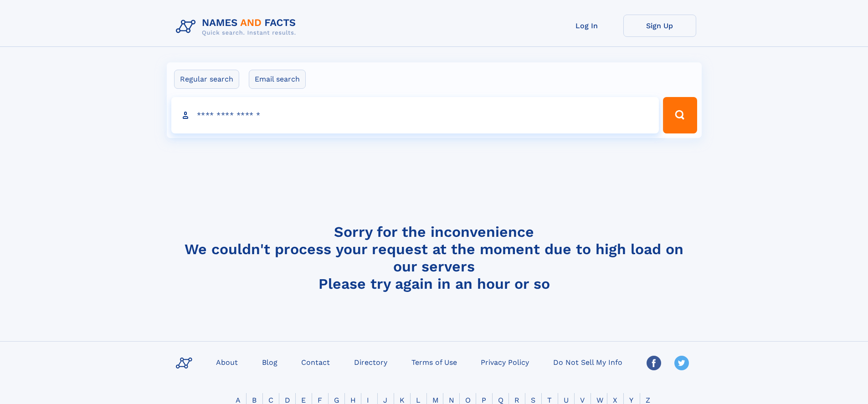 This screenshot has width=868, height=404. Describe the element at coordinates (660, 26) in the screenshot. I see `a: Sign Up` at that location.